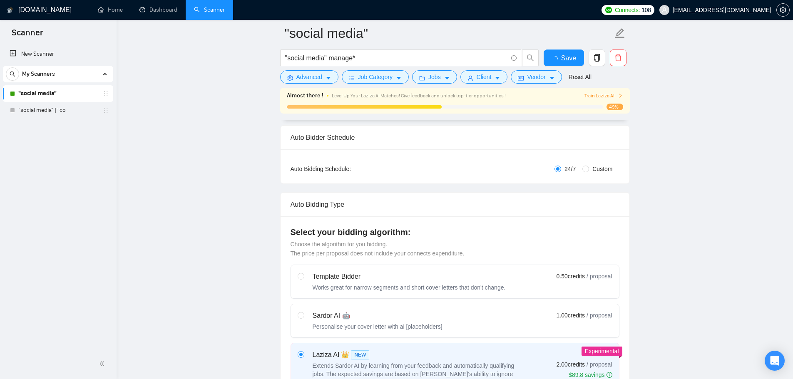 The height and width of the screenshot is (379, 793). I want to click on span: 24/7, so click(570, 169).